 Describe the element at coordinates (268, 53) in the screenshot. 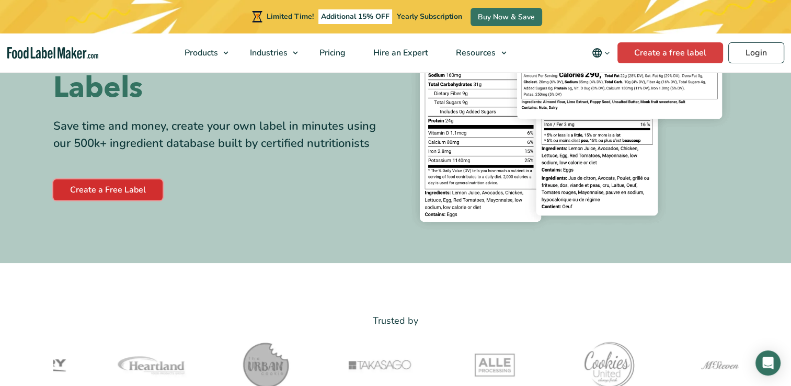

I see `span: Industries` at that location.